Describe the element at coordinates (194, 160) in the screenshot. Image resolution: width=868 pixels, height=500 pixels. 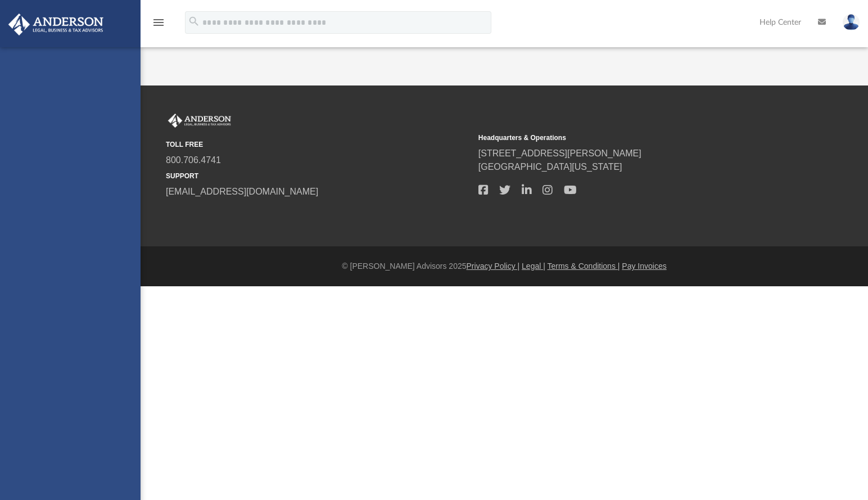
I see `a: 800.706.4741` at that location.